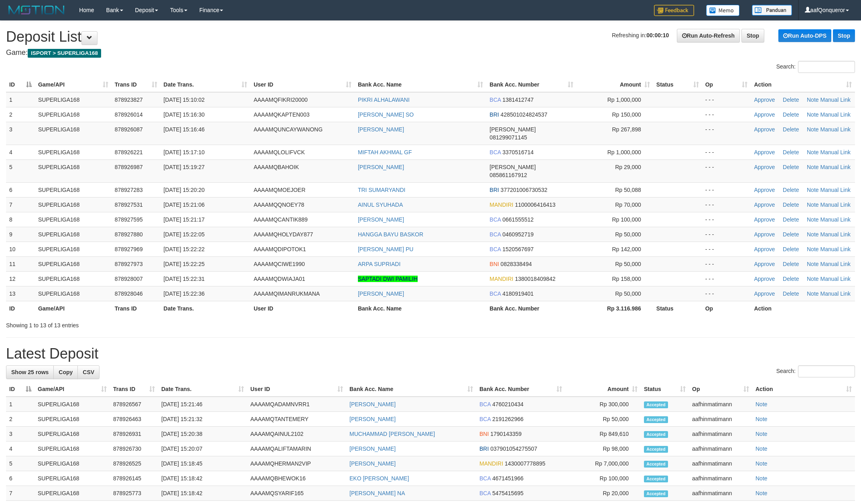 This screenshot has height=504, width=861. What do you see at coordinates (677, 308) in the screenshot?
I see `th: Status` at bounding box center [677, 308].